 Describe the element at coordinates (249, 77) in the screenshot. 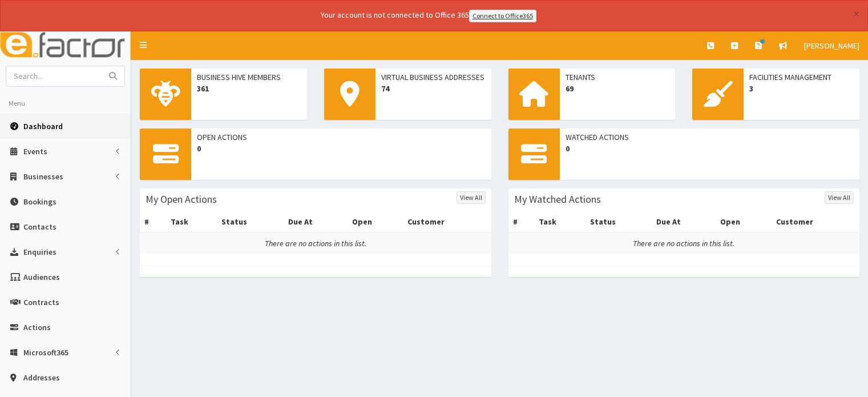

I see `span: Business Hive Members` at that location.